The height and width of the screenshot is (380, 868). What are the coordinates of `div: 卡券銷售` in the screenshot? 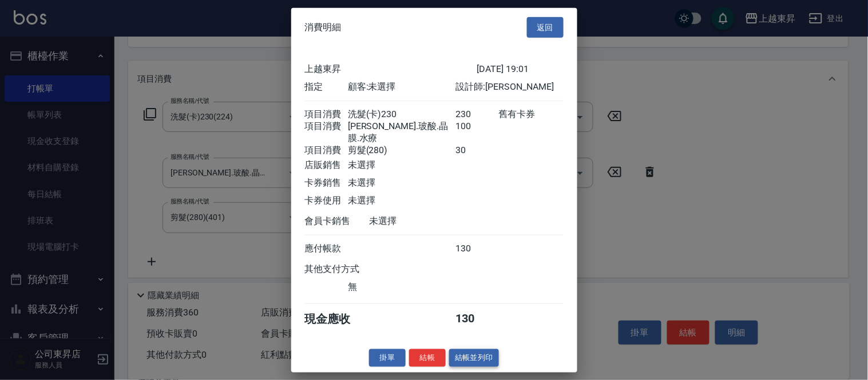 It's located at (326, 183).